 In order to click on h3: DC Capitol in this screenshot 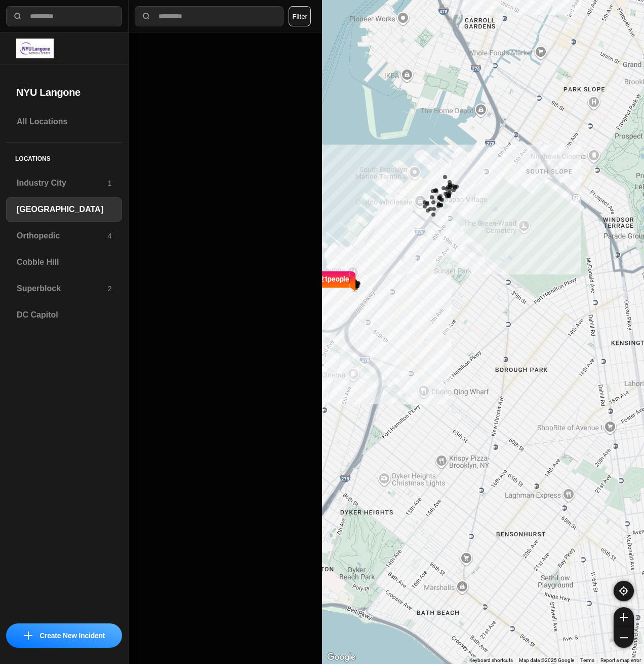, I will do `click(64, 315)`.